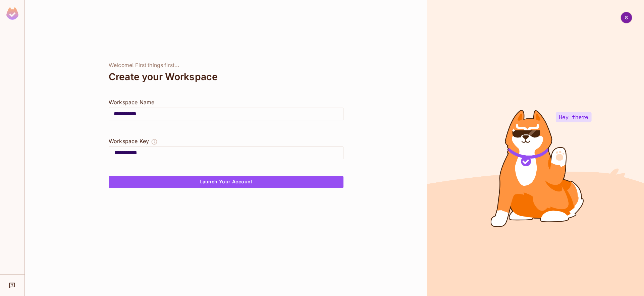 This screenshot has height=296, width=644. What do you see at coordinates (626, 18) in the screenshot?
I see `img: shivansh singh` at bounding box center [626, 18].